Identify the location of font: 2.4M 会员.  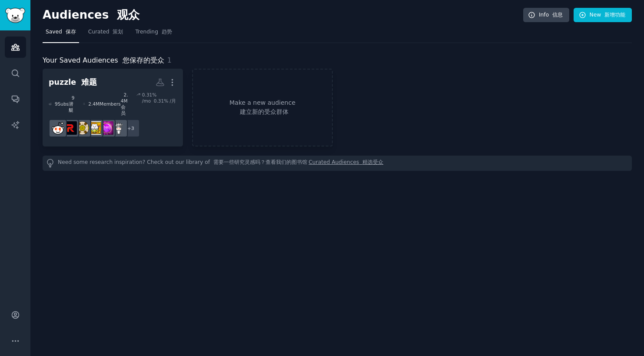
(124, 104).